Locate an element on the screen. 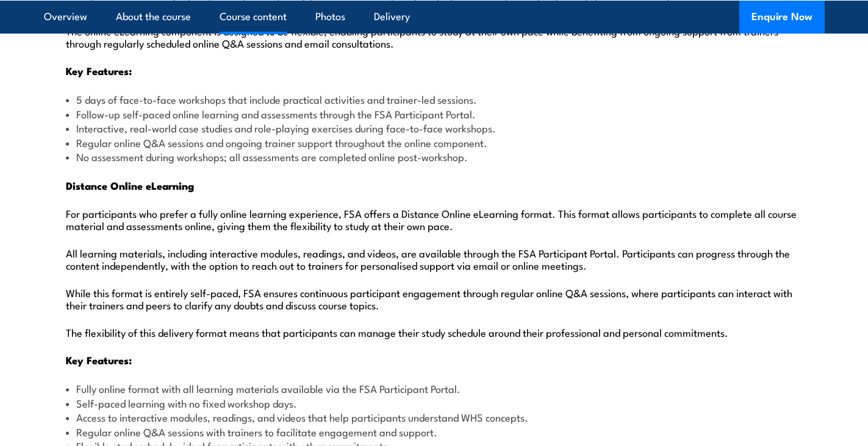  strong: Distance Online eLearning is located at coordinates (130, 185).